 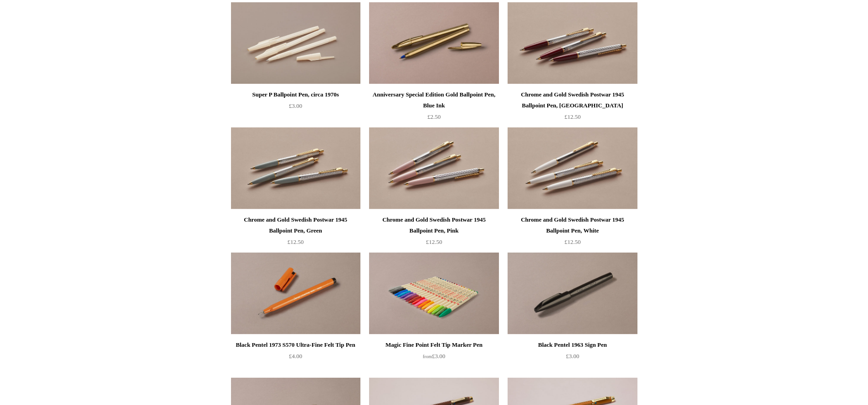 I want to click on a: Super P Ballpoint Pen, circa 1970s Super P Ballpoint Pen, circa 1970s, so click(x=296, y=43).